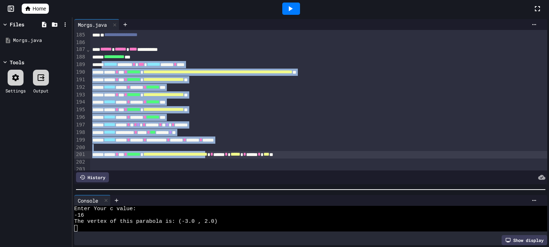  Describe the element at coordinates (105, 209) in the screenshot. I see `span: Enter Your c value:` at that location.